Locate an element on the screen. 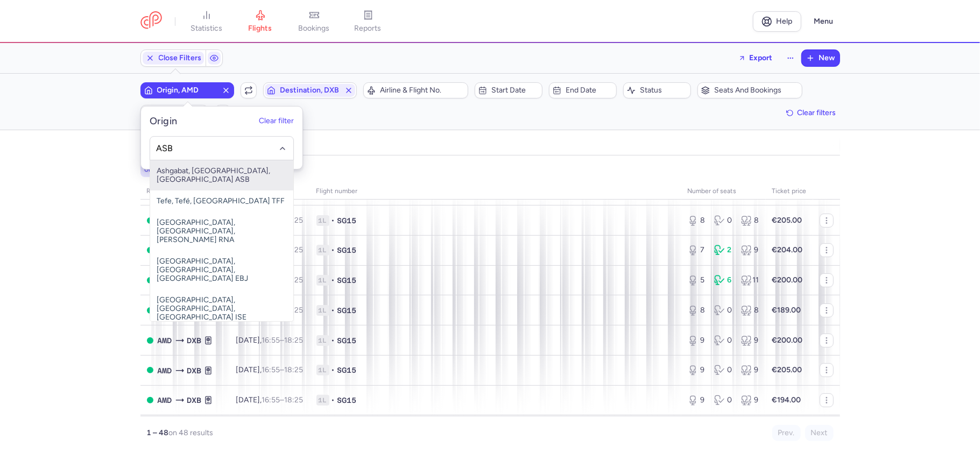  button: Origin, AMD is located at coordinates (187, 90).